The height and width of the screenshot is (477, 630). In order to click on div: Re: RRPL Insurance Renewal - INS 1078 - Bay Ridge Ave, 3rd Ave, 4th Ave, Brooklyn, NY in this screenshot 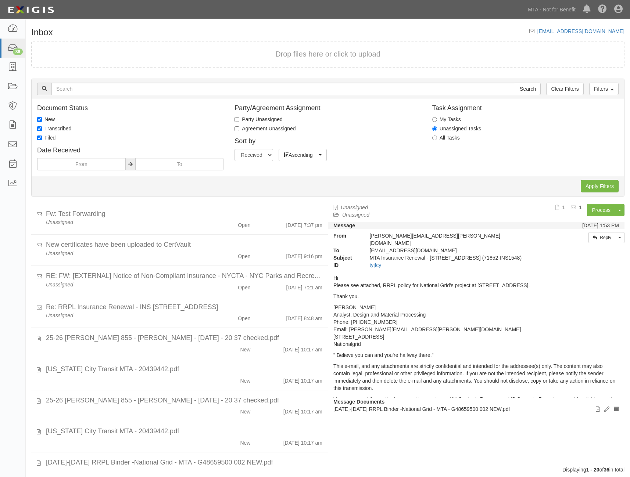, I will do `click(184, 308)`.